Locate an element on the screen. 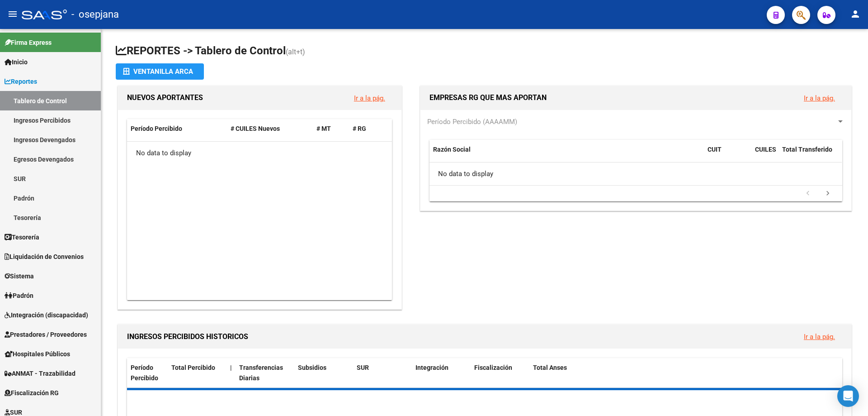 The image size is (868, 416). datatable-header-cell: Total Anses is located at coordinates (682, 373).